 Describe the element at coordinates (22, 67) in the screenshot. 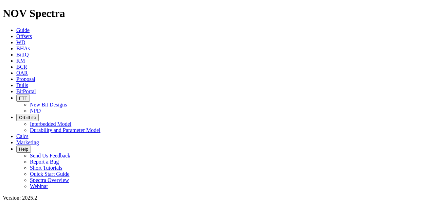

I see `a: BCR` at that location.